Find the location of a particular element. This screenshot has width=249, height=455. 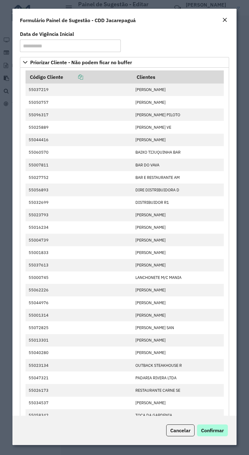

span: Cancelar is located at coordinates (180, 430).